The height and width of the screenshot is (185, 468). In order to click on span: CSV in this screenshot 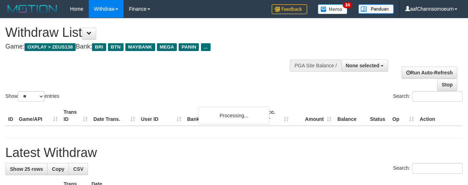, I will do `click(78, 169)`.